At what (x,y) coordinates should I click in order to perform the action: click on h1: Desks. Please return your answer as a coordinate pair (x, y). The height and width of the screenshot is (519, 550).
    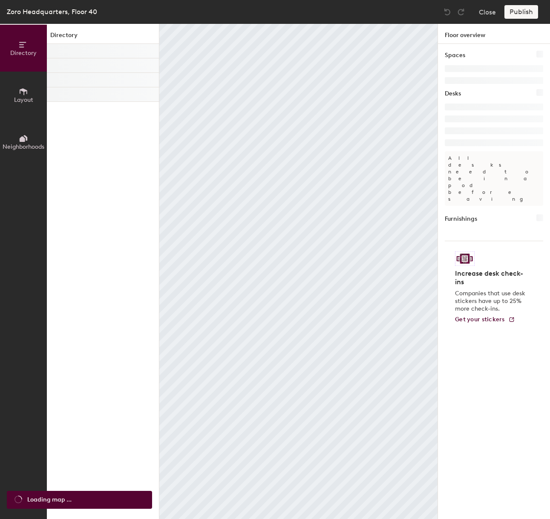
    Looking at the image, I should click on (453, 94).